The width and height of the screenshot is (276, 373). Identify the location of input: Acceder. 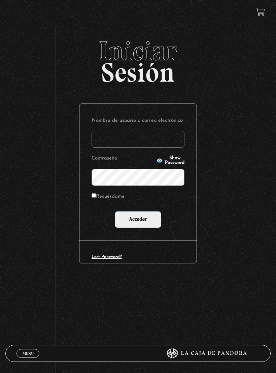
(138, 219).